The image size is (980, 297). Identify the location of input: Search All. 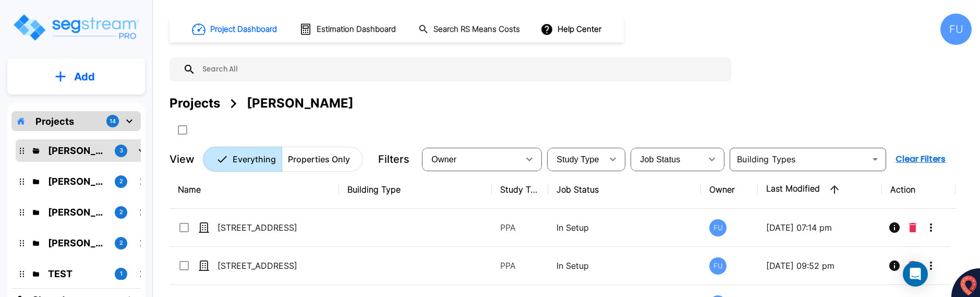
(461, 70).